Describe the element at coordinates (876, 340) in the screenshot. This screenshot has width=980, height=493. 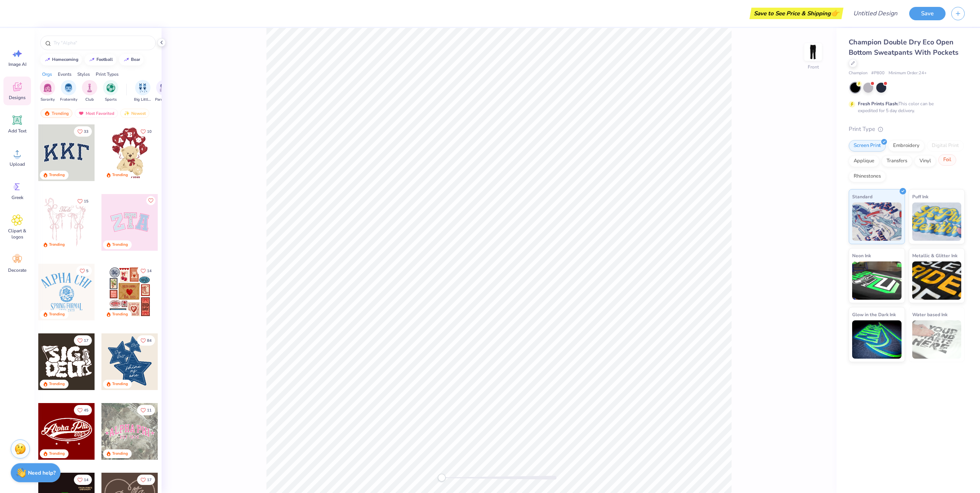
I see `img: Glow in the Dark Ink` at that location.